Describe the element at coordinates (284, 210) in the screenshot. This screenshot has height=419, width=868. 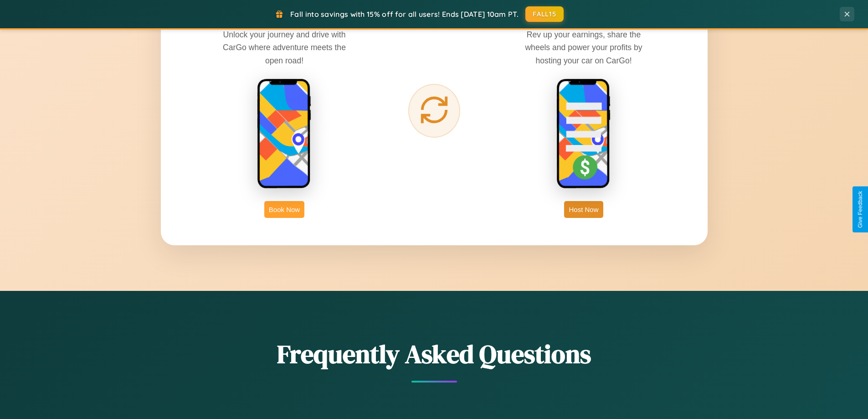
I see `button: Book Now` at that location.